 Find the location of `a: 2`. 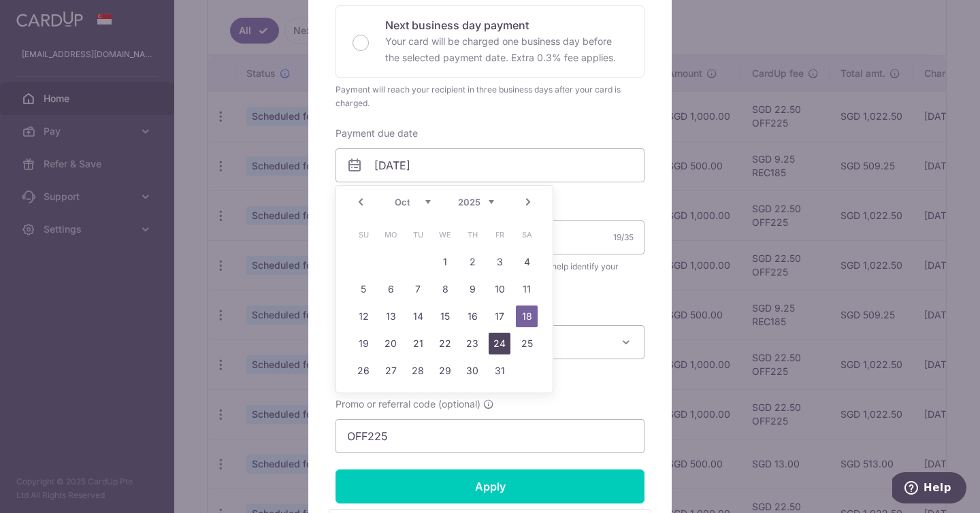

a: 2 is located at coordinates (472, 262).